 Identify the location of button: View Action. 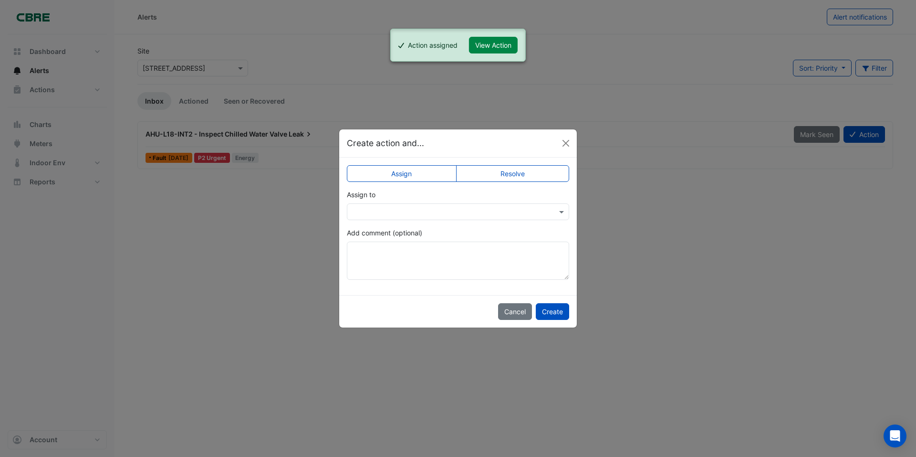
(493, 45).